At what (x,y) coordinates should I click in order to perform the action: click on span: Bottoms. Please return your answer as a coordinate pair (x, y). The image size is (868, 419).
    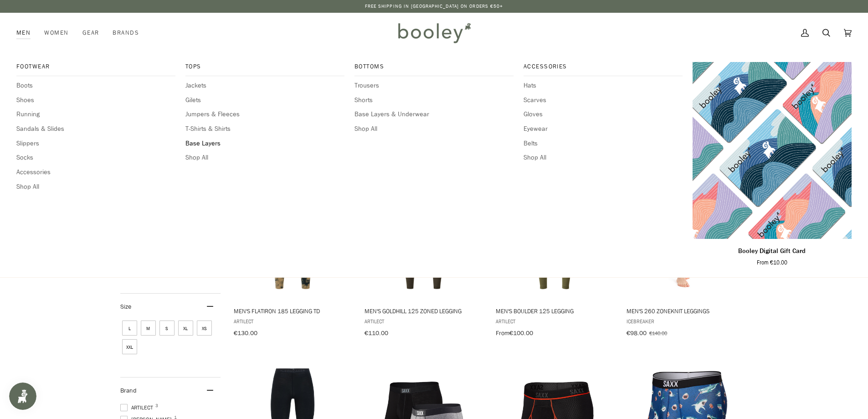
    Looking at the image, I should click on (434, 67).